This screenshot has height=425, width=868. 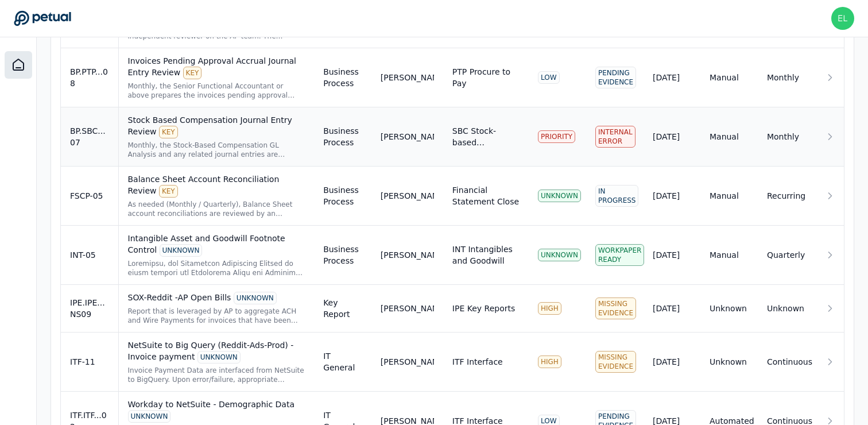 I want to click on div: Intangible Asset and Goodwill Footnote Control, so click(x=216, y=245).